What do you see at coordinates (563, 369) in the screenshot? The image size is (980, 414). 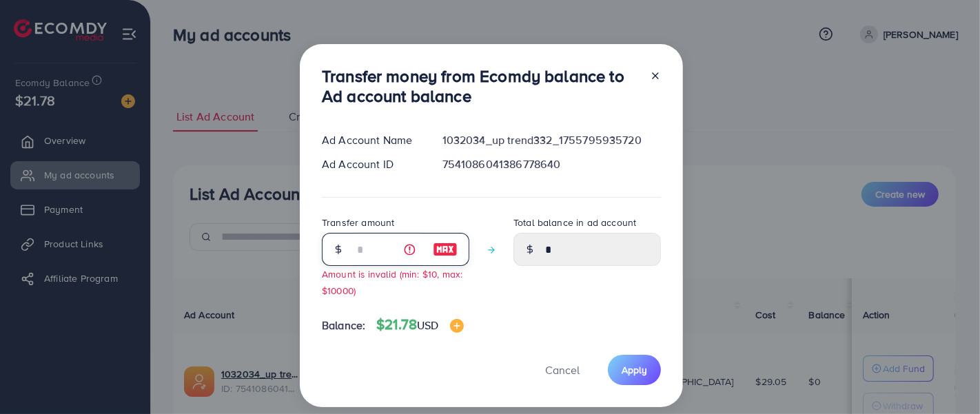 I see `button: Cancel` at bounding box center [563, 369].